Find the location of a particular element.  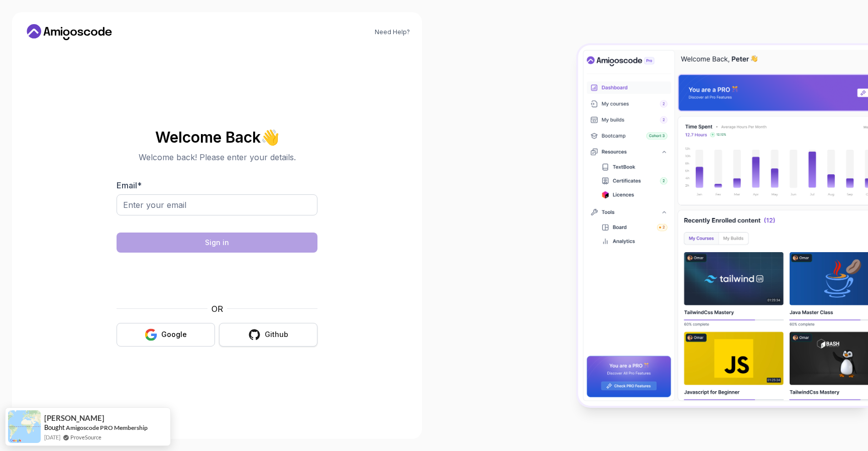

a: Home link is located at coordinates (69, 32).